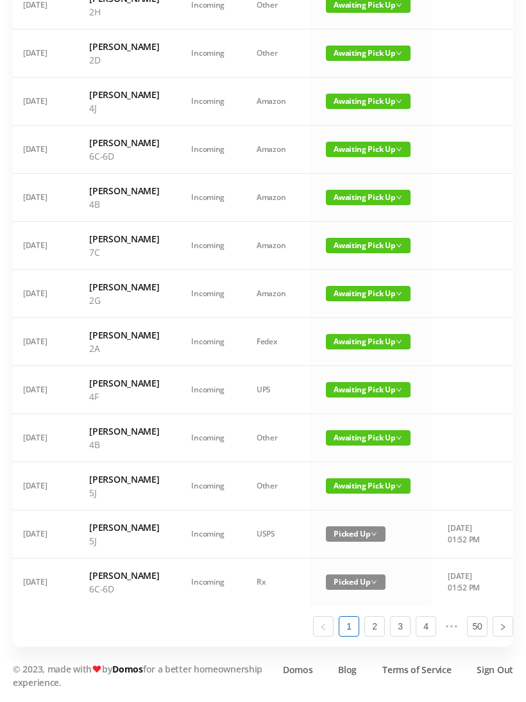 This screenshot has height=702, width=526. Describe the element at coordinates (124, 396) in the screenshot. I see `p: 4F` at that location.